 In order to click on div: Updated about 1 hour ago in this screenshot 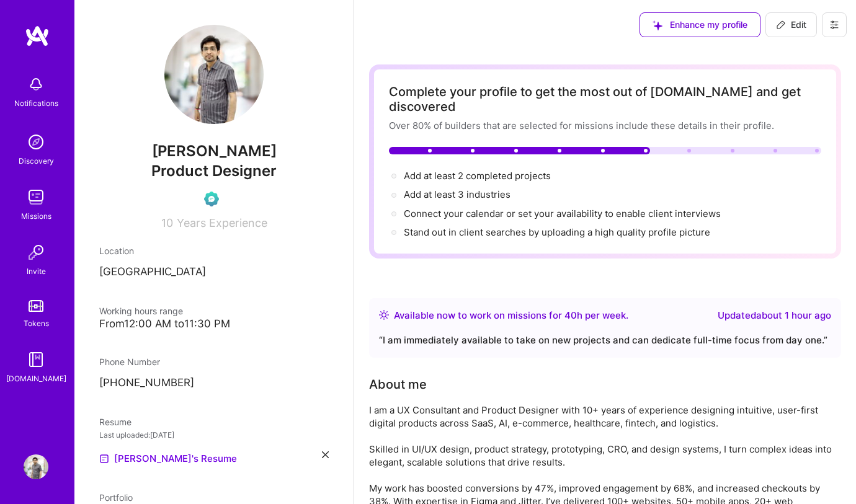, I will do `click(774, 315)`.